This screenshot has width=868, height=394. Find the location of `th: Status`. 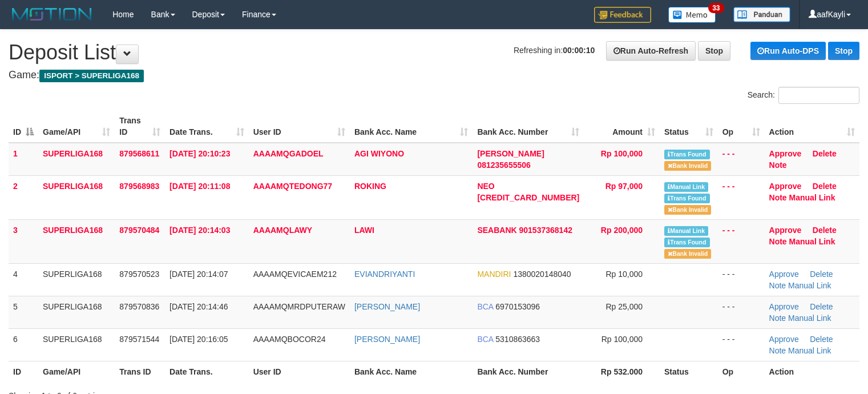

th: Status is located at coordinates (689, 371).